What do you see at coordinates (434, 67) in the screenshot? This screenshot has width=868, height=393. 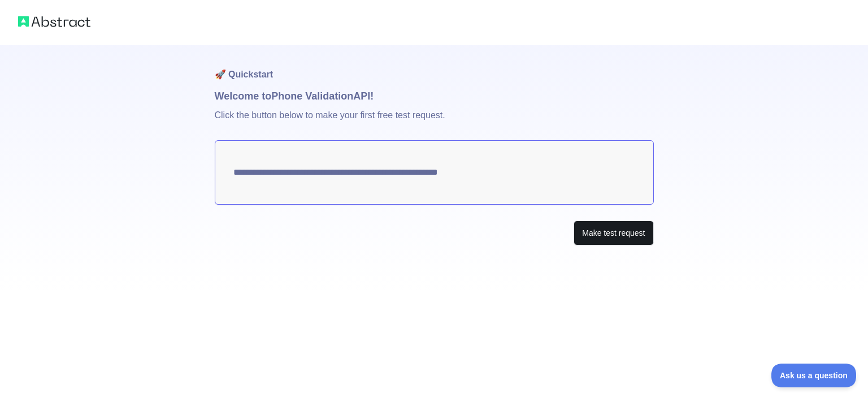 I see `h1: 🚀 Quickstart` at bounding box center [434, 67].